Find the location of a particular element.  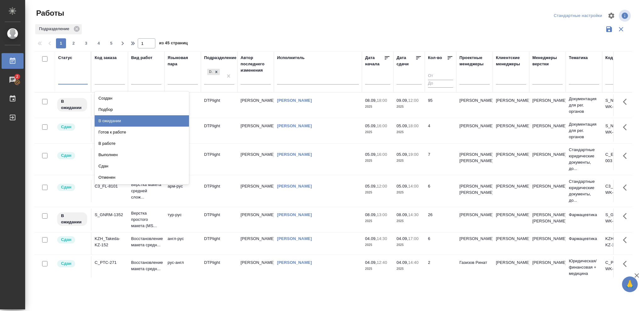

td: 4 is located at coordinates (441, 131).